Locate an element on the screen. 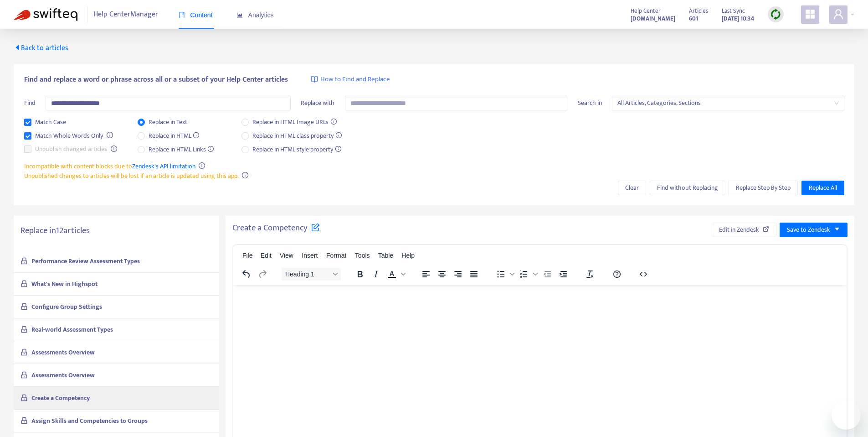 The image size is (868, 437). strong: 601 is located at coordinates (693, 19).